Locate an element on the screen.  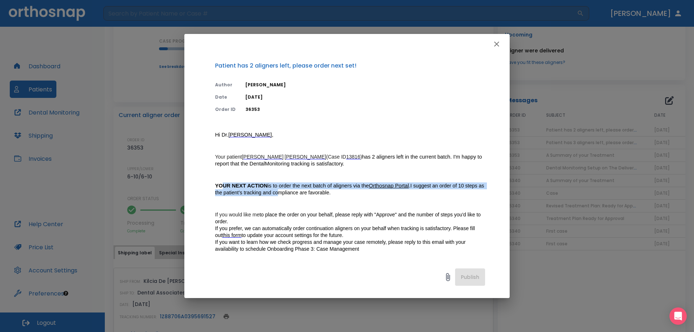
p: 36353 is located at coordinates (365, 109).